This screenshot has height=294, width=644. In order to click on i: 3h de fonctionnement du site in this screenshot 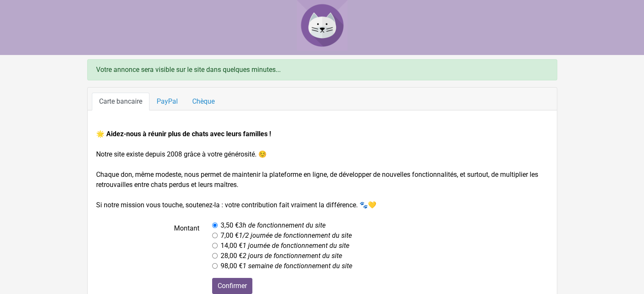, I will do `click(282, 225)`.